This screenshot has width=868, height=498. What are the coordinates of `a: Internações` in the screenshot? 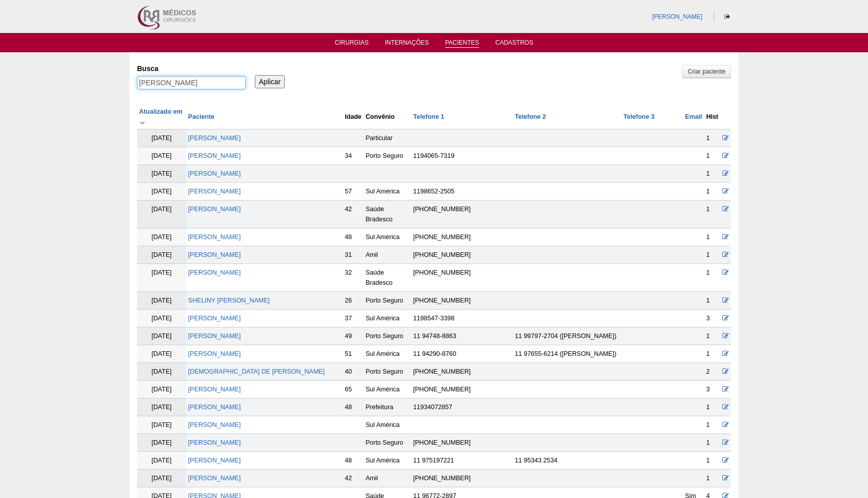 It's located at (407, 44).